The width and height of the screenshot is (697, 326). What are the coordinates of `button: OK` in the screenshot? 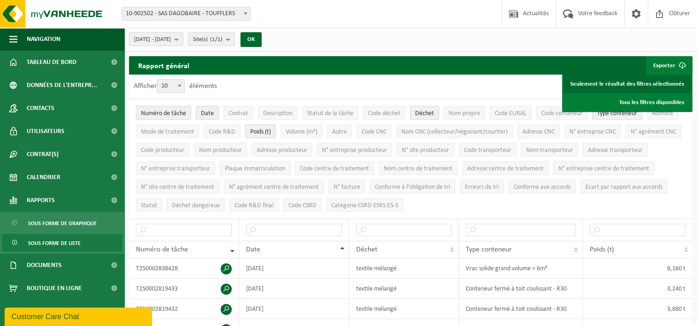 It's located at (251, 40).